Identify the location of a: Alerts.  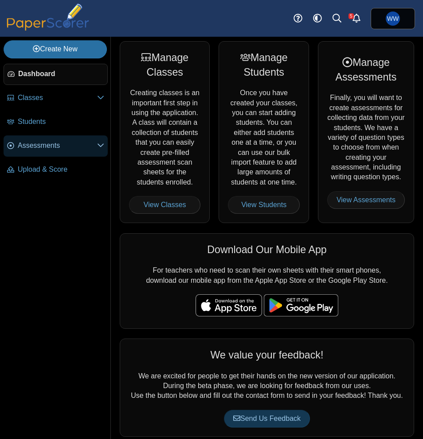
(356, 19).